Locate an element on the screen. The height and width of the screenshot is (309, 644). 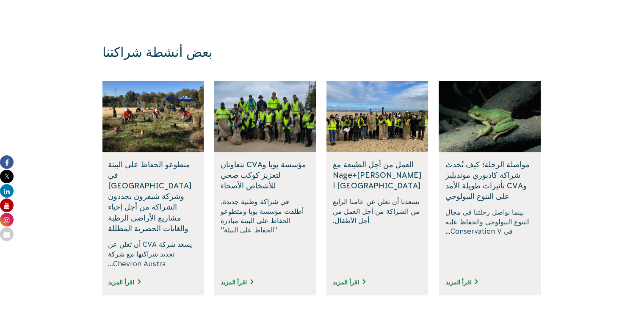
font: يسعد شركة CVA أن تعلن عن تجديد شراكتها مع شركة Chevron Austra... is located at coordinates (150, 253).